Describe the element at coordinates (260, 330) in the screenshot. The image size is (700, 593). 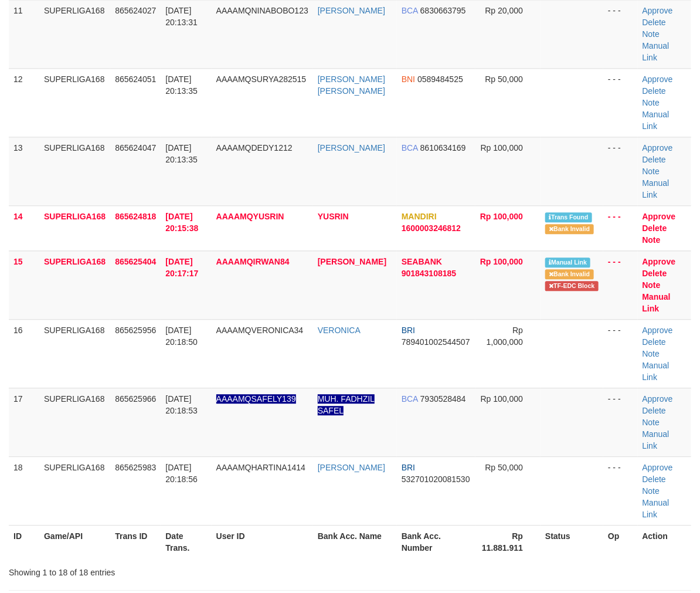
I see `span: AAAAMQVERONICA34` at that location.